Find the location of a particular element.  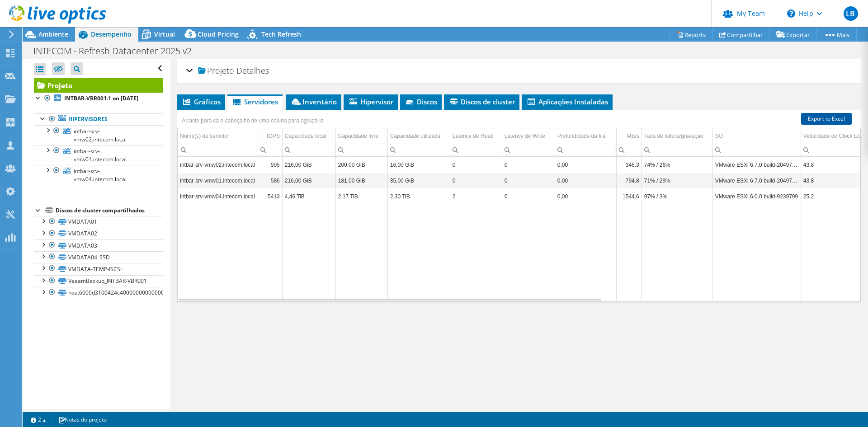

td: Column Profundidade da fila, Filter cell is located at coordinates (586, 149).